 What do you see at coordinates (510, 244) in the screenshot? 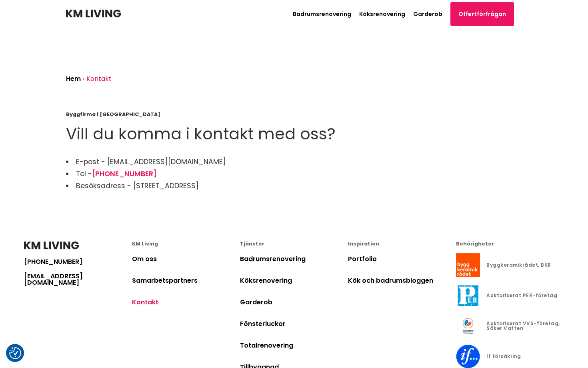
I see `div: Behörigheter` at bounding box center [510, 244].